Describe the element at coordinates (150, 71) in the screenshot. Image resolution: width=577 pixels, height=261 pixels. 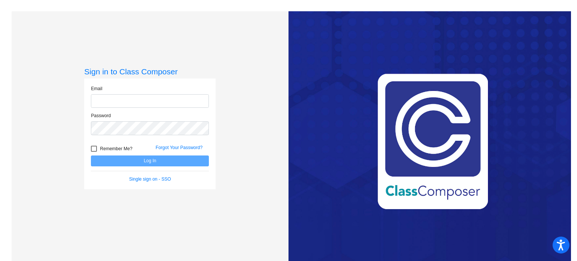
I see `h3: Sign in to Class Composer` at that location.